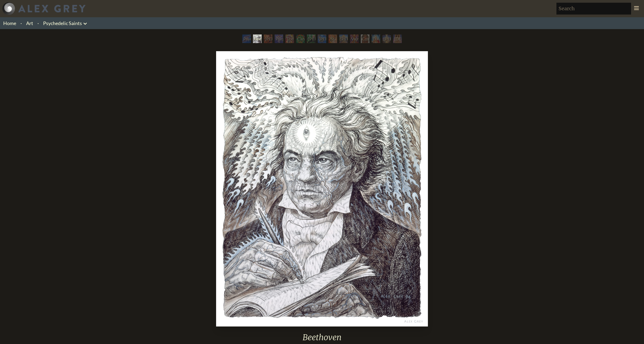 Image resolution: width=644 pixels, height=344 pixels. What do you see at coordinates (290, 39) in the screenshot?
I see `div: The Shulgins and their Alchemical Angels` at bounding box center [290, 39].